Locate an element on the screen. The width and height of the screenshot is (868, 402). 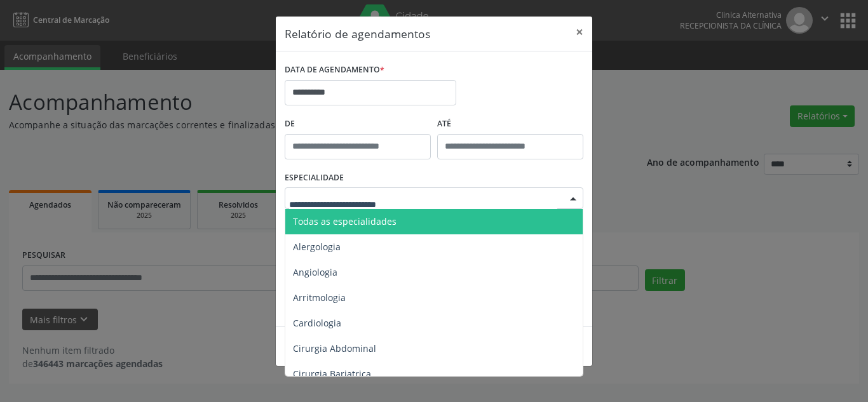
span: Cardiologia is located at coordinates (317, 322).